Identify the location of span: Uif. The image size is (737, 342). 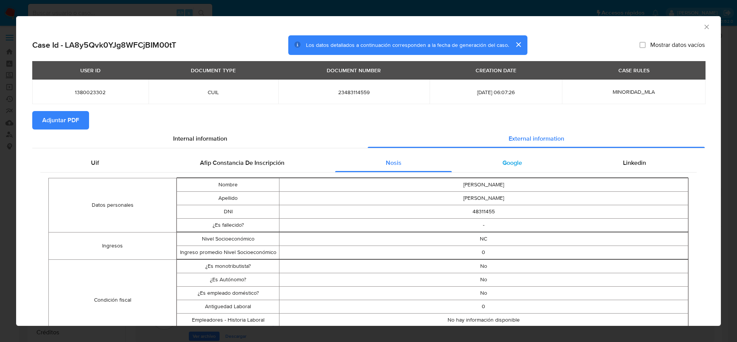
(95, 162).